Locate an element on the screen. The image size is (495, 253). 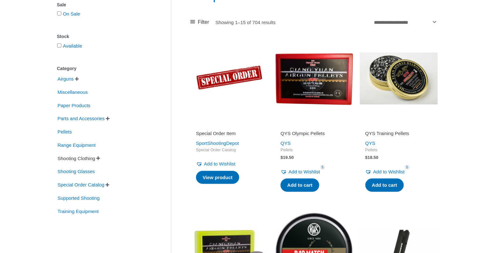
a: Supported Shooting is located at coordinates (78, 198).